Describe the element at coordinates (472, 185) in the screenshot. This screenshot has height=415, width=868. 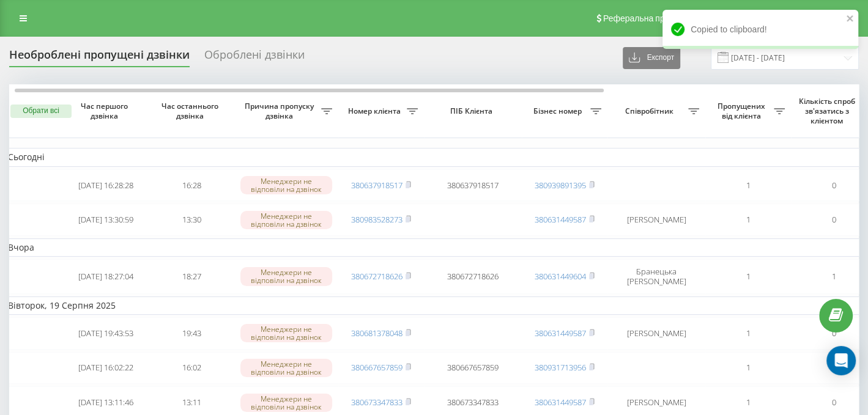
I see `td: 380637918517` at that location.